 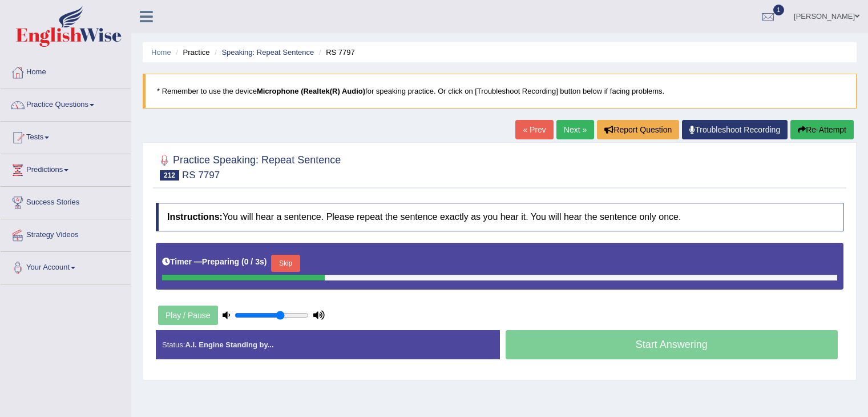 What do you see at coordinates (534, 130) in the screenshot?
I see `a: « Prev` at bounding box center [534, 130].